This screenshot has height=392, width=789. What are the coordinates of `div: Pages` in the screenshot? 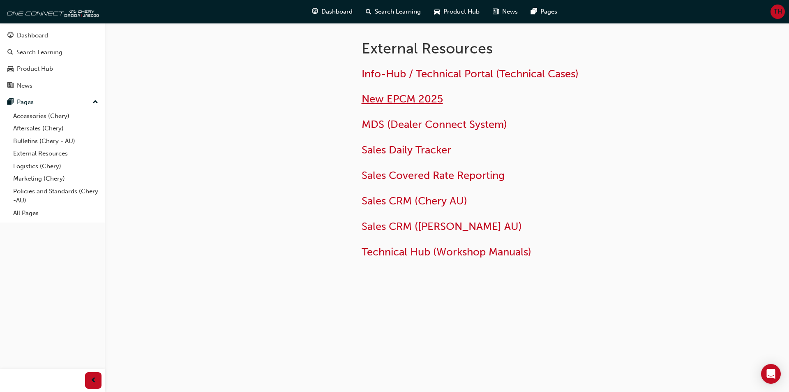 It's located at (25, 102).